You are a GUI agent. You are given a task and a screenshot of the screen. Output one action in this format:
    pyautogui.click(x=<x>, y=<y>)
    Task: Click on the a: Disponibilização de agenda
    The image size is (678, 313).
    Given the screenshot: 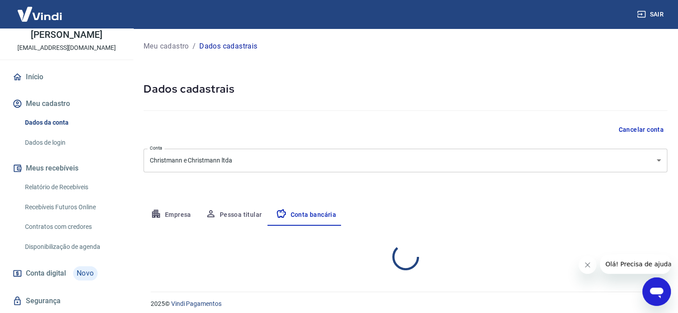 What is the action you would take?
    pyautogui.click(x=72, y=247)
    